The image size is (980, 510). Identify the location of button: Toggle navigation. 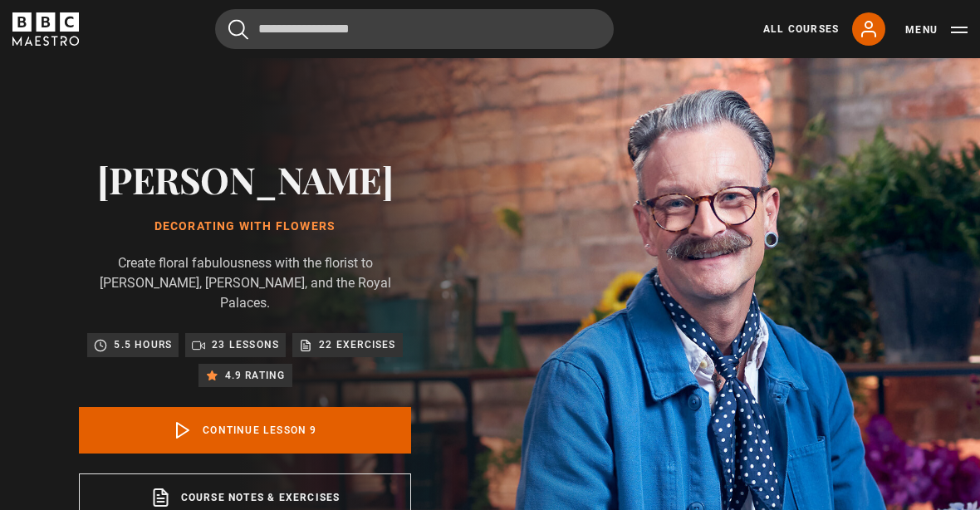
(936, 30).